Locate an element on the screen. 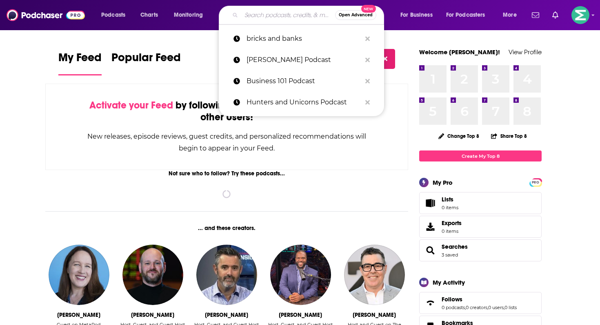 The width and height of the screenshot is (600, 325). span: PRO is located at coordinates (535, 182).